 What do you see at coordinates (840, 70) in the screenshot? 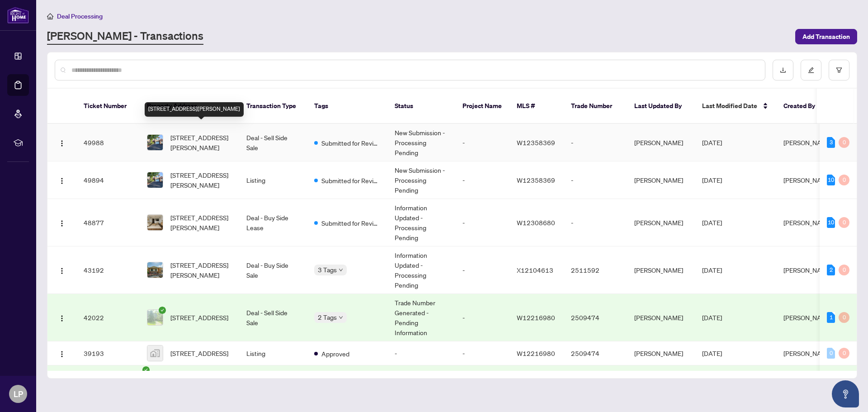
I see `button: filter` at bounding box center [840, 70].